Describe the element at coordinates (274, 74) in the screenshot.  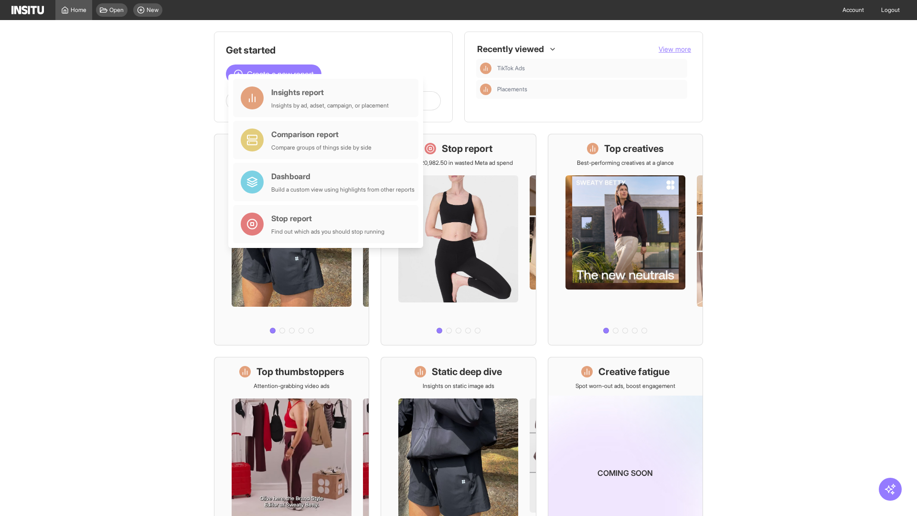
I see `button: Create a new report` at that location.